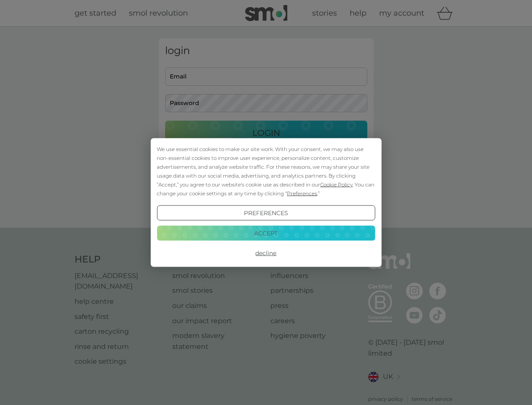 Image resolution: width=532 pixels, height=405 pixels. Describe the element at coordinates (336, 184) in the screenshot. I see `span: Cookie Policy` at that location.